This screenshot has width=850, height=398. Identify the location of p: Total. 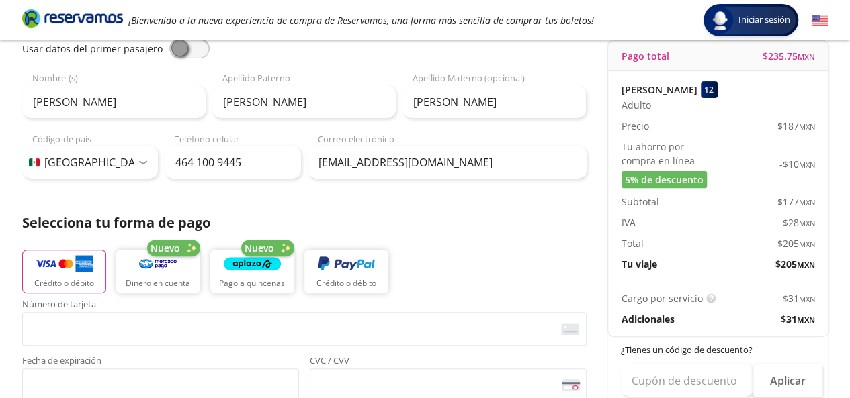
(632, 243).